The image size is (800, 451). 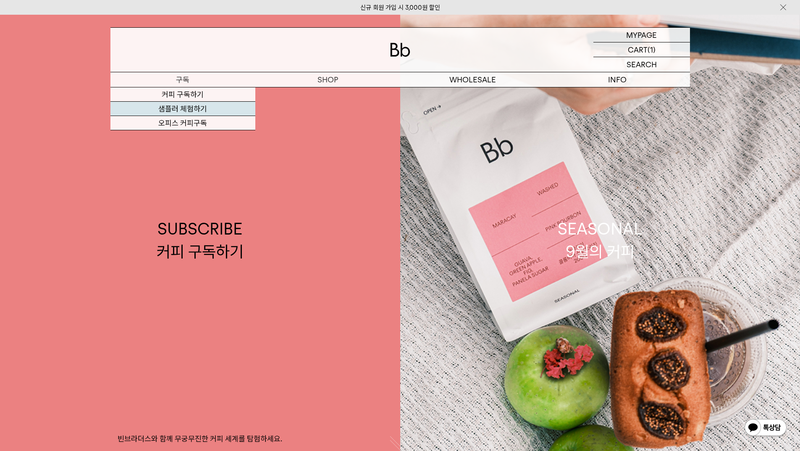 I want to click on a: 커피 구독하기, so click(x=183, y=95).